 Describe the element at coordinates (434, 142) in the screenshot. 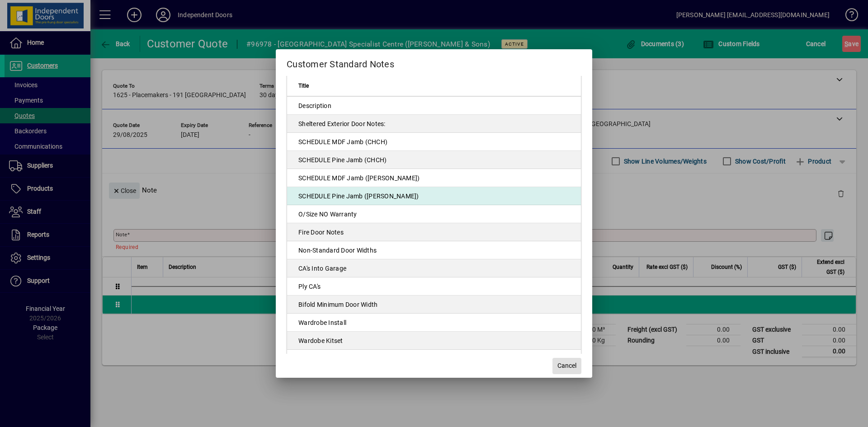

I see `td: SCHEDULE MDF Jamb (CHCH)` at that location.